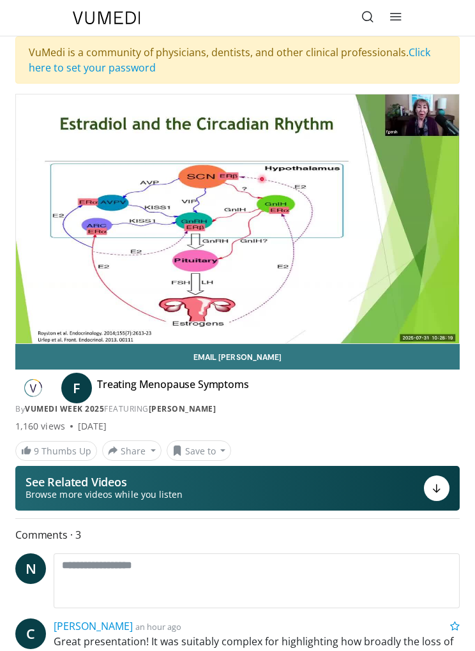 The image size is (475, 651). Describe the element at coordinates (238, 488) in the screenshot. I see `button: See Related Videos Browse more videos while you listen` at that location.